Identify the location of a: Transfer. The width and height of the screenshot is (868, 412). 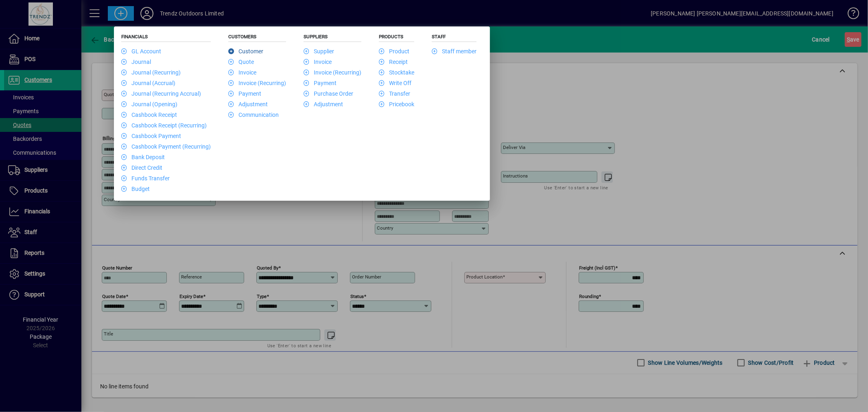
(394, 93).